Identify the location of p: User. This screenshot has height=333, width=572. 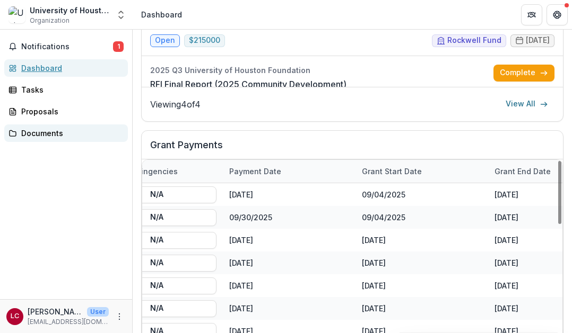
(98, 312).